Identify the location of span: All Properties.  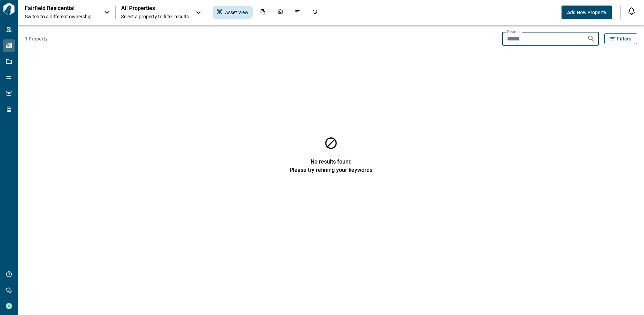
(155, 9).